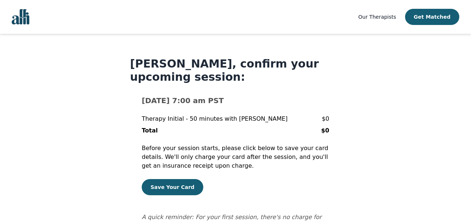  Describe the element at coordinates (150, 130) in the screenshot. I see `b: Total` at that location.